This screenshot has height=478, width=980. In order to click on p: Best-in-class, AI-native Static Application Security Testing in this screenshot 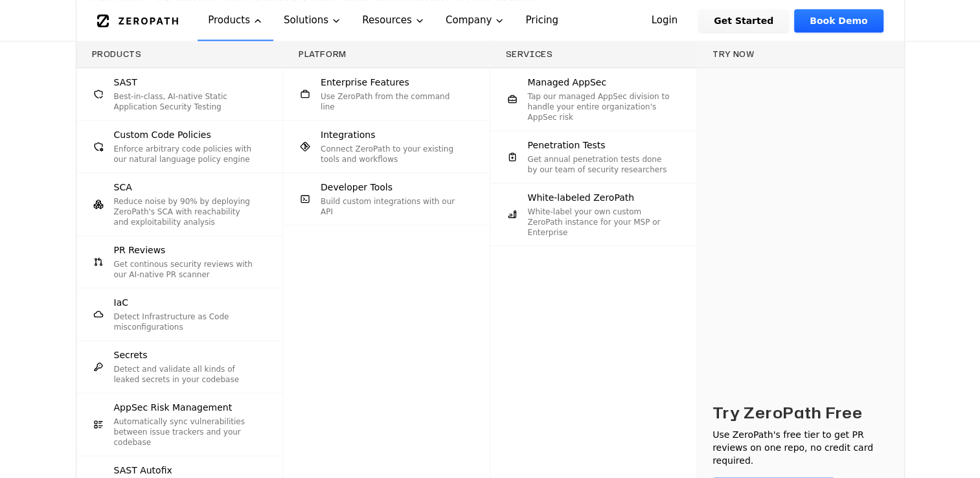, I will do `click(185, 102)`.